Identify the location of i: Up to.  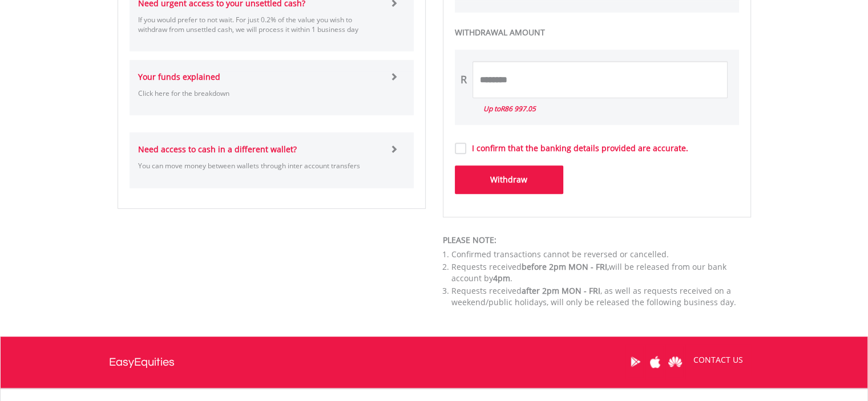
(510, 108).